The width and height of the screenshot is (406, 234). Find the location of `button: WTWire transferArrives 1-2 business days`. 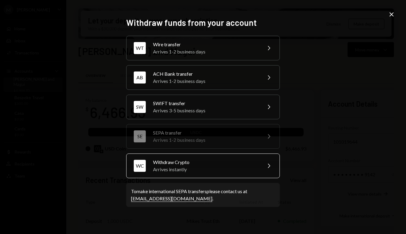

button: WTWire transferArrives 1-2 business days is located at coordinates (203, 48).